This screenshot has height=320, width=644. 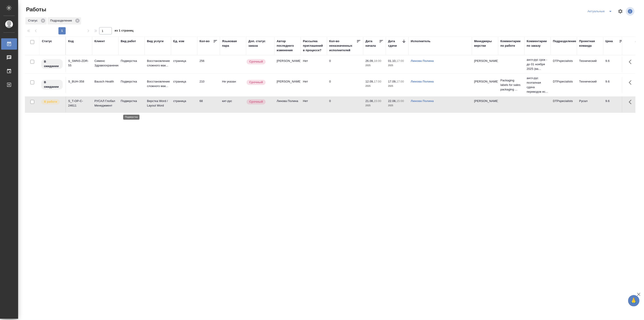 What do you see at coordinates (50, 102) in the screenshot?
I see `p: В работе` at bounding box center [50, 102].